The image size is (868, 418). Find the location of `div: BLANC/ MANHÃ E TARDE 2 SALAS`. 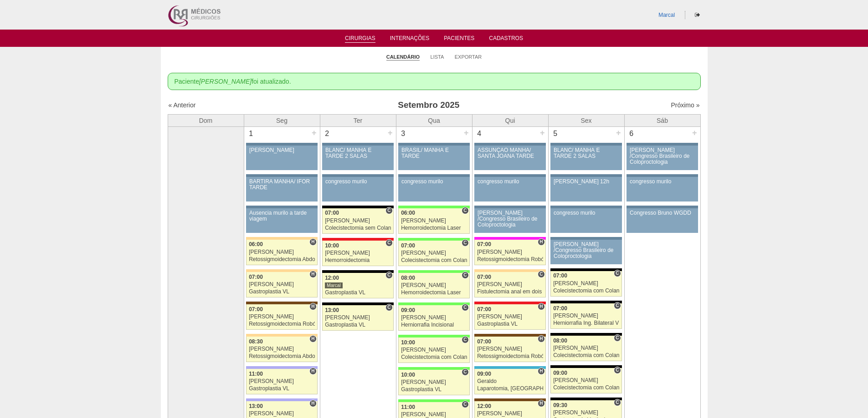

div: BLANC/ MANHÃ E TARDE 2 SALAS is located at coordinates (586, 153).